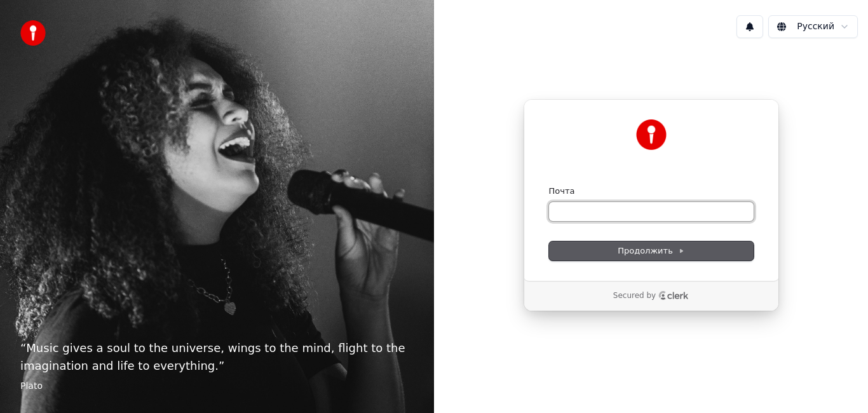 The height and width of the screenshot is (413, 868). I want to click on a: Clerk logo, so click(674, 295).